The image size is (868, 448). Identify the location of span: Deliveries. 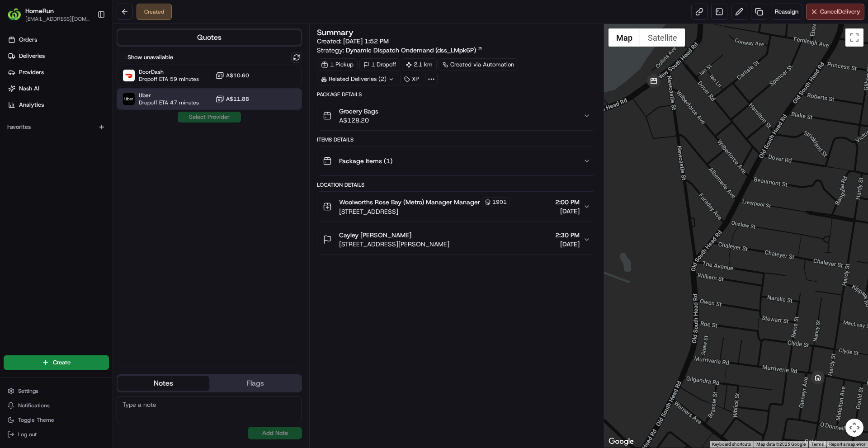
(31, 56).